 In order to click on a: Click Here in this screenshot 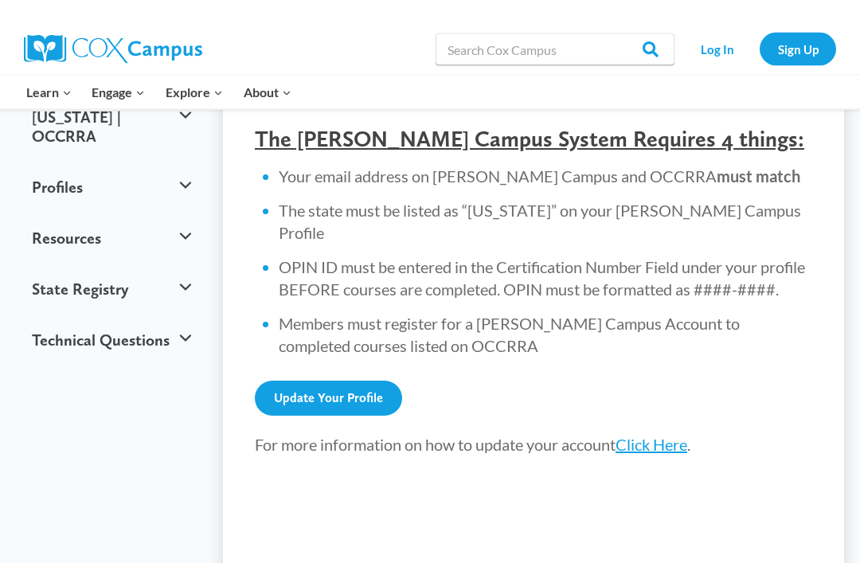, I will do `click(651, 445)`.